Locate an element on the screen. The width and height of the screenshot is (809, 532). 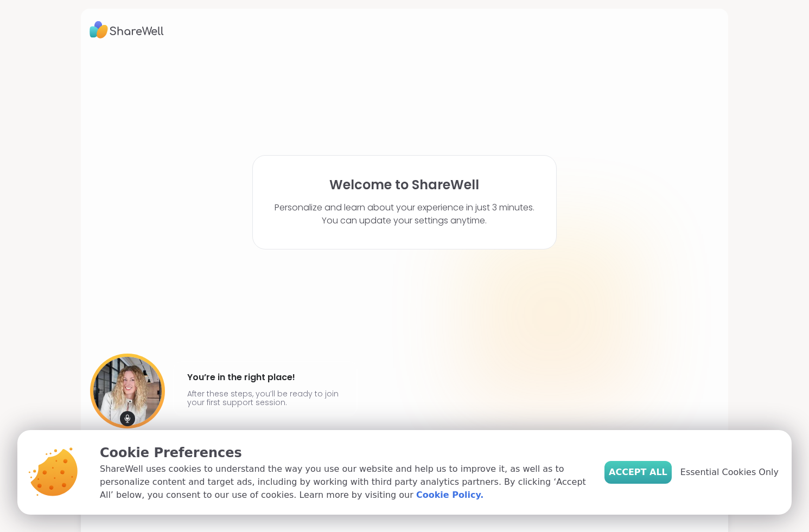
span: Accept All is located at coordinates (638, 473).